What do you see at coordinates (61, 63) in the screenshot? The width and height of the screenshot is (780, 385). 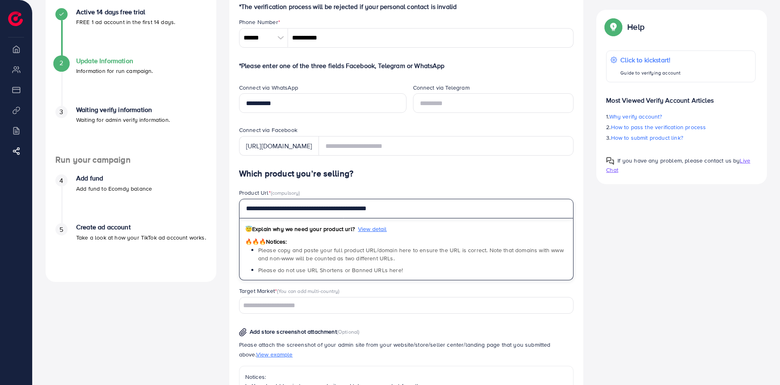 I see `span: 2` at bounding box center [61, 63].